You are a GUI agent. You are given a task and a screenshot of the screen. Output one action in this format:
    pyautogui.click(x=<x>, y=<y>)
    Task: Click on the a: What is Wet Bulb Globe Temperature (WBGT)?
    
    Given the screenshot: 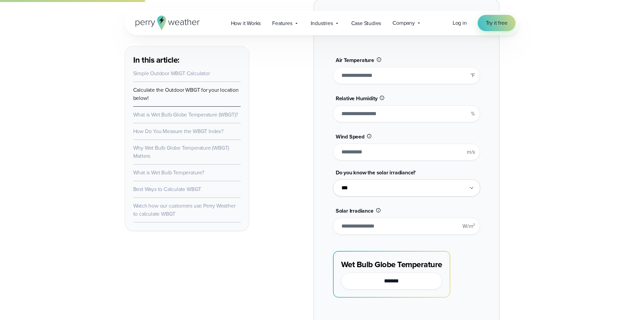 What is the action you would take?
    pyautogui.click(x=185, y=114)
    